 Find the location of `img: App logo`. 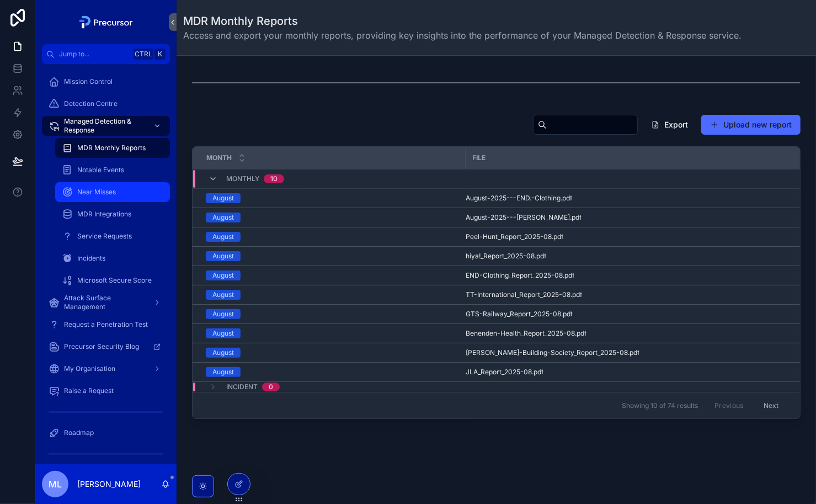

img: App logo is located at coordinates (106, 22).